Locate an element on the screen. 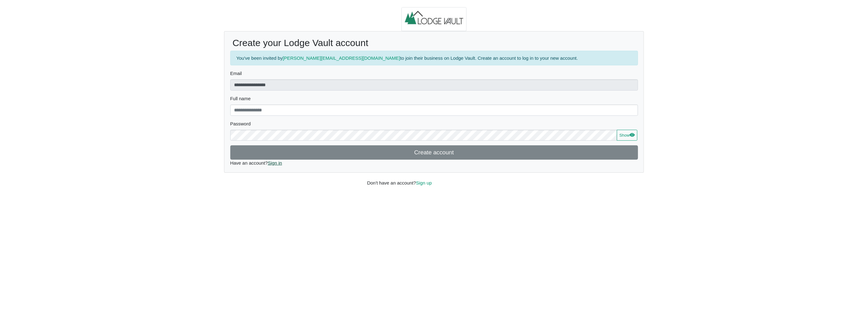 The width and height of the screenshot is (868, 328). div: You've been invited by to join their business on Lodge Vault. Create an account to log in to your... is located at coordinates (434, 58).